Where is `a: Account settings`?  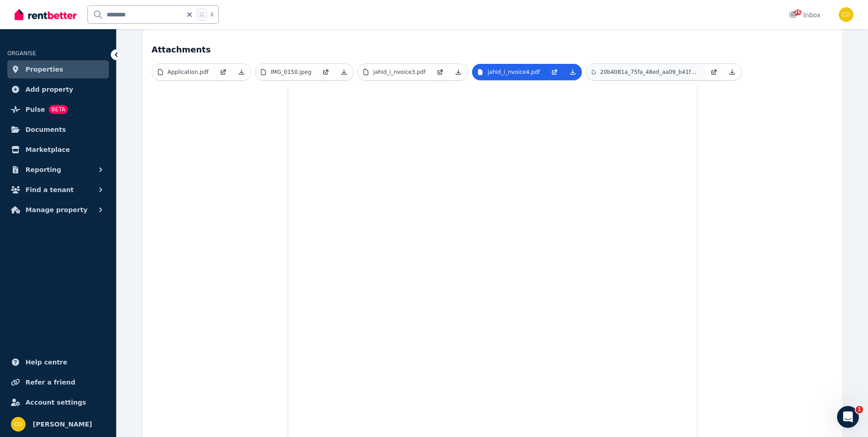 a: Account settings is located at coordinates (58, 402).